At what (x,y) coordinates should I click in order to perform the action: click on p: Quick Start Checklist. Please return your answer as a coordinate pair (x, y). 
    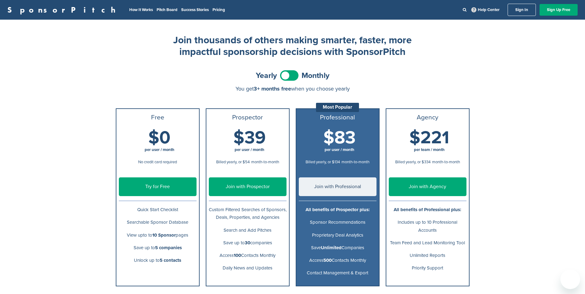
    Looking at the image, I should click on (157, 210).